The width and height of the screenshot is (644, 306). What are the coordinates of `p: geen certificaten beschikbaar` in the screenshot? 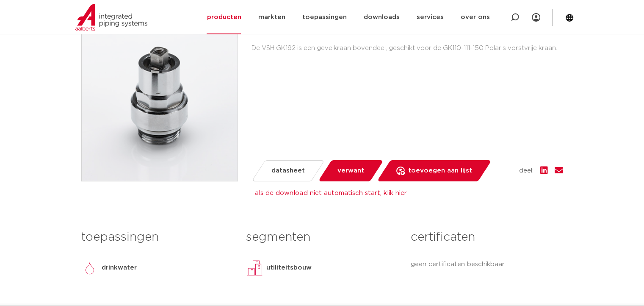 It's located at (486, 265).